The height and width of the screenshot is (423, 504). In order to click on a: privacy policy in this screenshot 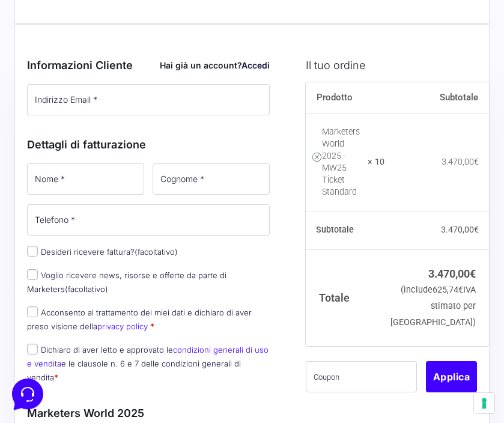, I will do `click(123, 326)`.